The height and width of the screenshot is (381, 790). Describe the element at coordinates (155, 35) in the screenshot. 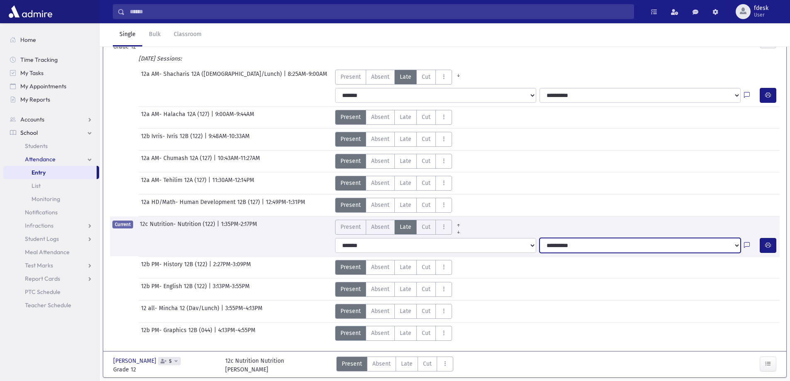

I see `a: Bulk` at that location.